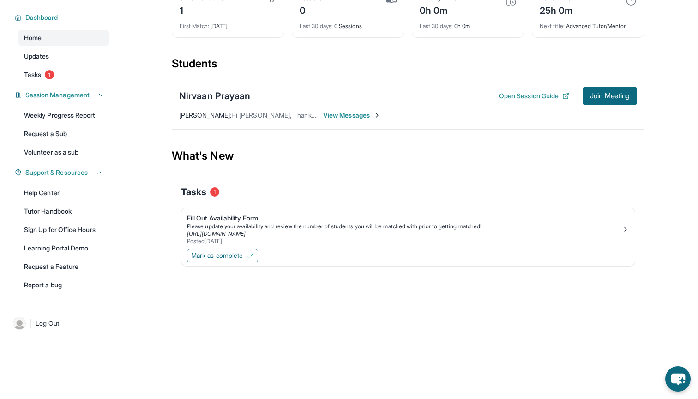 The height and width of the screenshot is (399, 698). What do you see at coordinates (64, 115) in the screenshot?
I see `a: Weekly Progress Report` at bounding box center [64, 115].